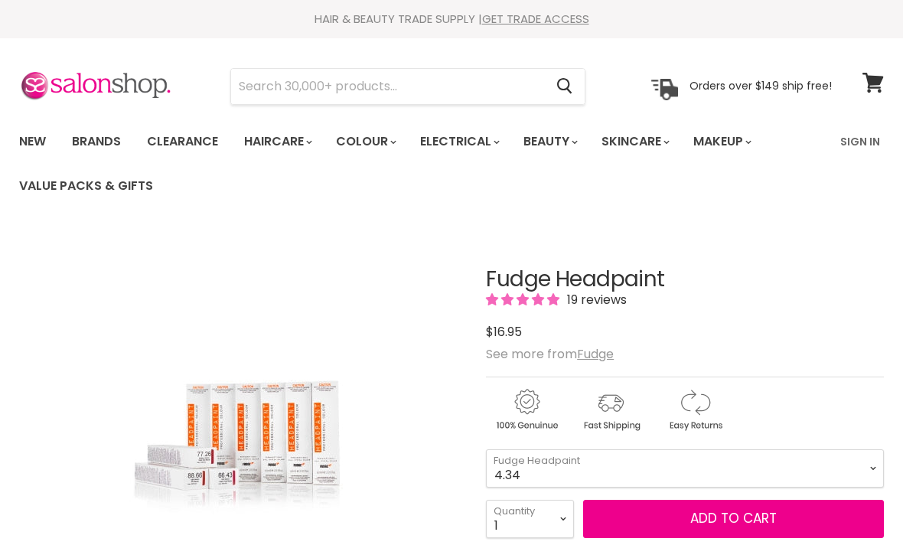  Describe the element at coordinates (733, 518) in the screenshot. I see `span: Add to cart` at that location.